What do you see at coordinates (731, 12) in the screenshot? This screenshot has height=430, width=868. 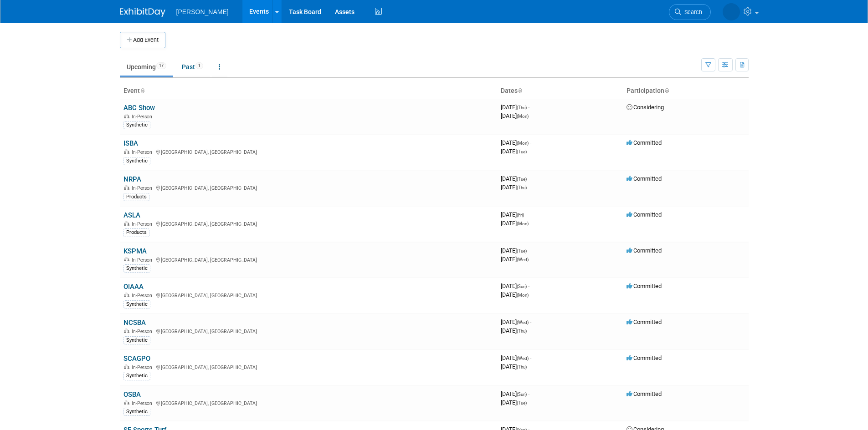 I see `img: Leona Burton Rojas` at bounding box center [731, 12].